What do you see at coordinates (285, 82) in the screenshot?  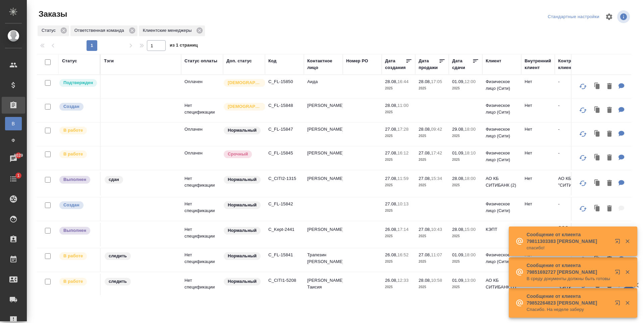 I see `p: C_FL-15850` at bounding box center [285, 82].